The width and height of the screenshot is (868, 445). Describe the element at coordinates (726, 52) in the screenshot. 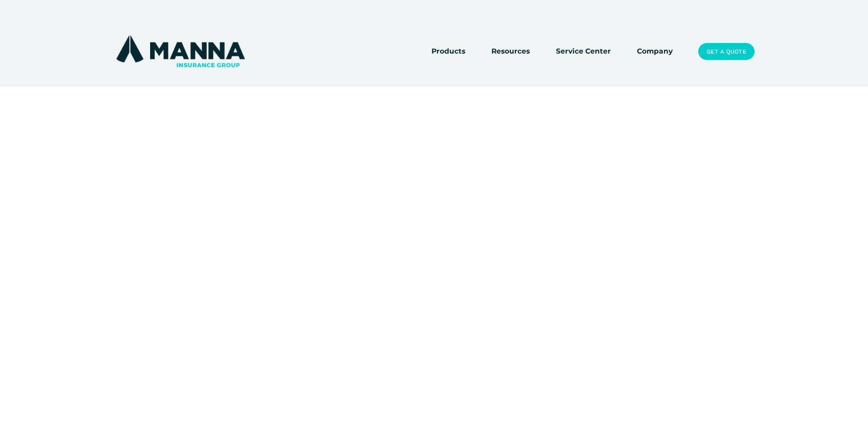

I see `a: Get a Quote` at that location.